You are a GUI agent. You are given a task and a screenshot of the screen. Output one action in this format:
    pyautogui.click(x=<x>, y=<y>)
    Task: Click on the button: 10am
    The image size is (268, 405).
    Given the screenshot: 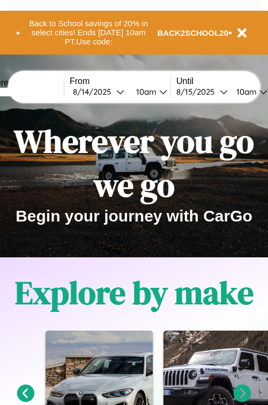 What is the action you would take?
    pyautogui.click(x=149, y=92)
    